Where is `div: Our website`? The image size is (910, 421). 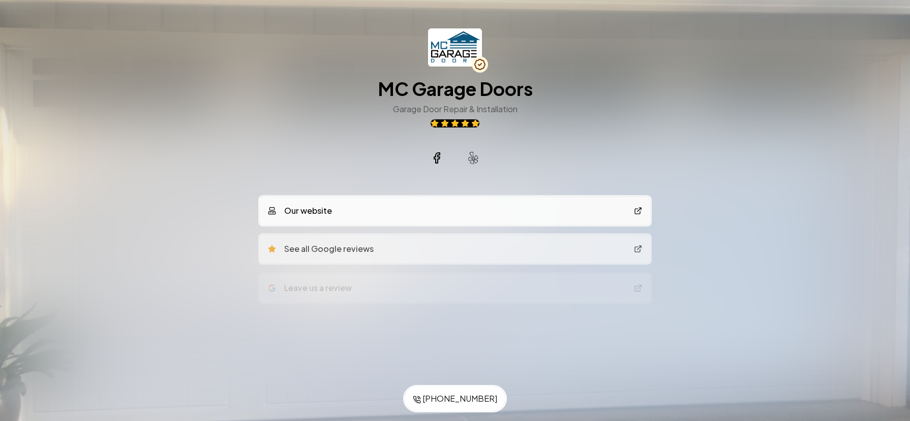 div: Our website is located at coordinates (300, 211).